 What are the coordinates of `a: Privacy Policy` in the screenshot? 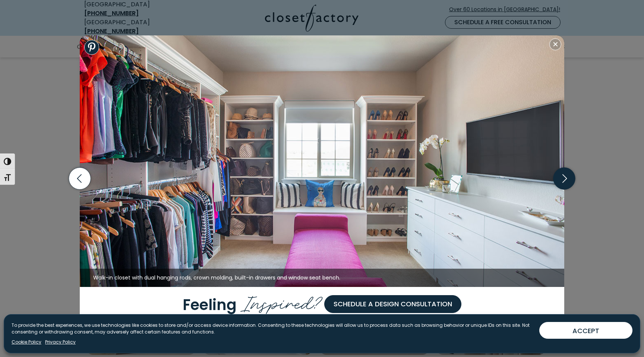 It's located at (60, 342).